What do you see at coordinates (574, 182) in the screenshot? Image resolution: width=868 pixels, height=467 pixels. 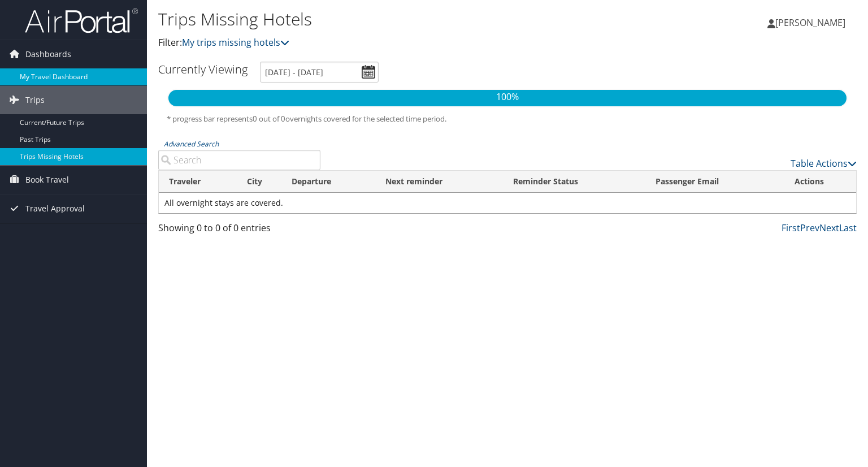 I see `th: Reminder Status` at bounding box center [574, 182].